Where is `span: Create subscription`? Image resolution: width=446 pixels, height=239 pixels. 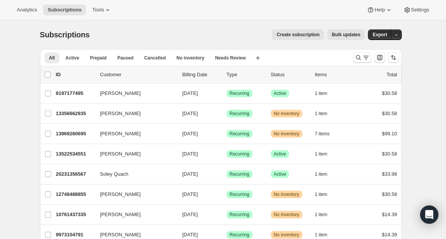
span: Create subscription is located at coordinates (298, 35).